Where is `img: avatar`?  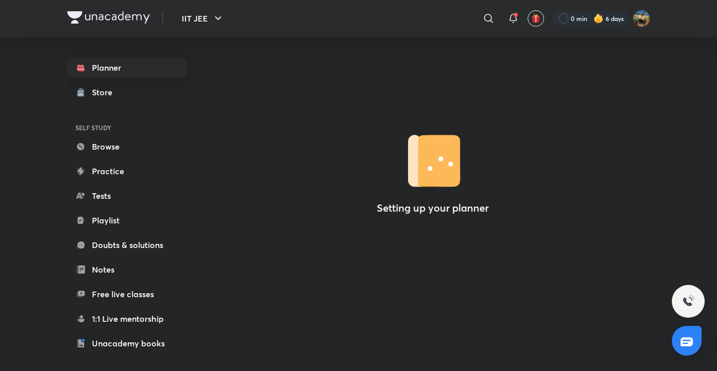 img: avatar is located at coordinates (536, 18).